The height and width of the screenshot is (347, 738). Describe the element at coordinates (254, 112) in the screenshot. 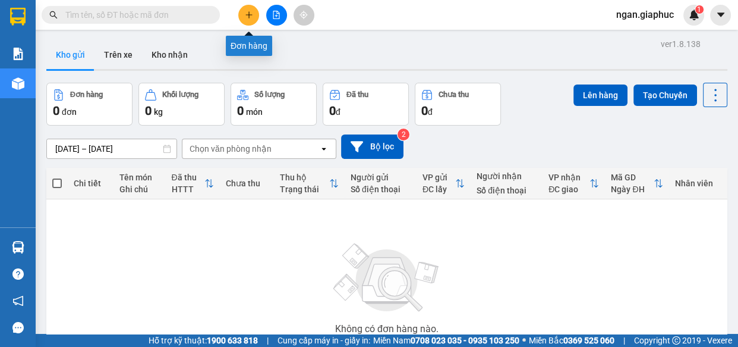

I see `span: món` at that location.